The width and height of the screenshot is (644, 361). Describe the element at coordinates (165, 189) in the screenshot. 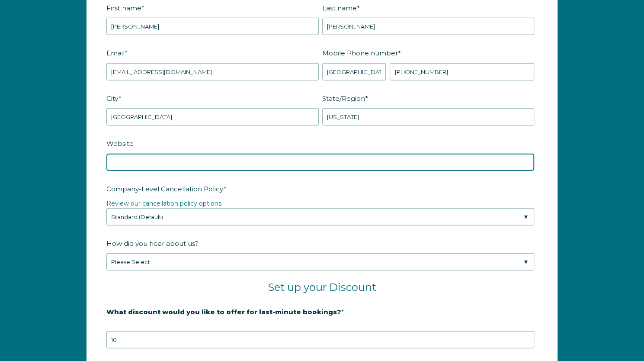

I see `span: Company-Level Cancellation Policy` at that location.